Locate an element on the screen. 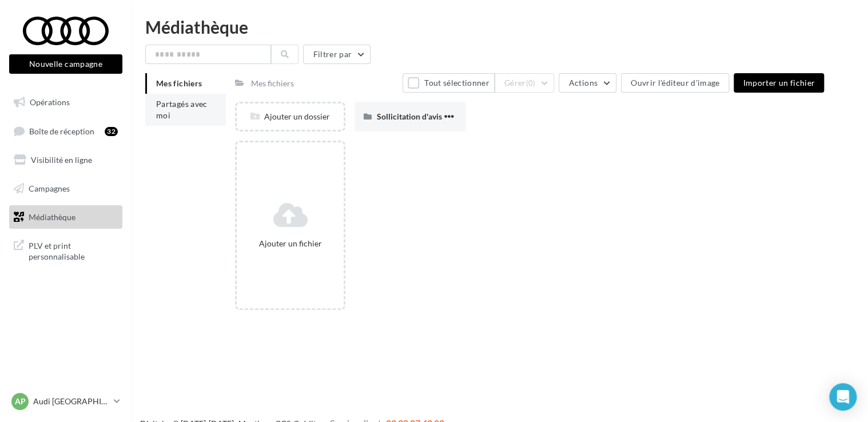 This screenshot has width=868, height=422. a: Visibilité en ligne is located at coordinates (66, 160).